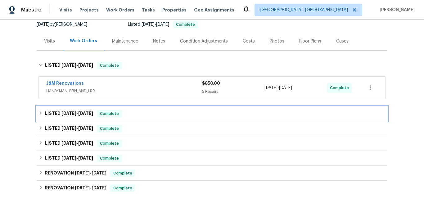  Describe the element at coordinates (149, 10) in the screenshot. I see `span: Tasks` at that location.